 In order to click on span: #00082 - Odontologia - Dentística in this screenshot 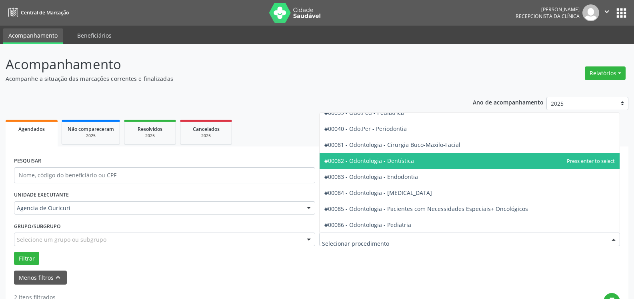, I will do `click(369, 160)`.